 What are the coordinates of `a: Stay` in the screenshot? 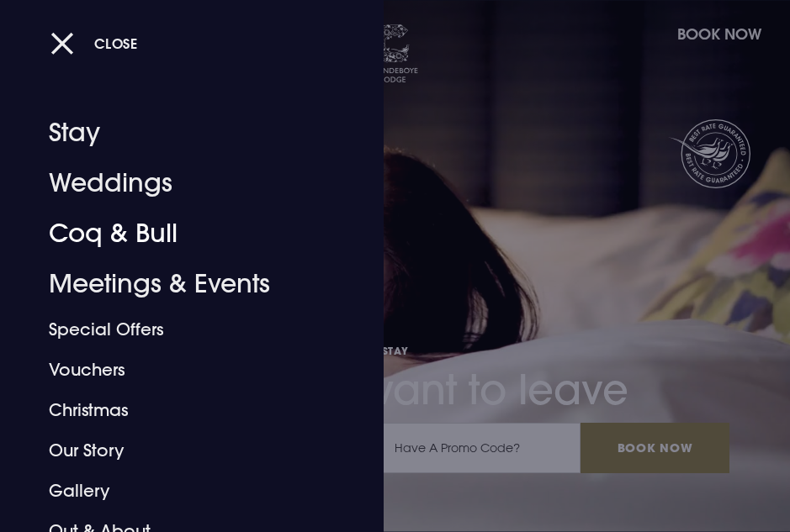 It's located at (181, 133).